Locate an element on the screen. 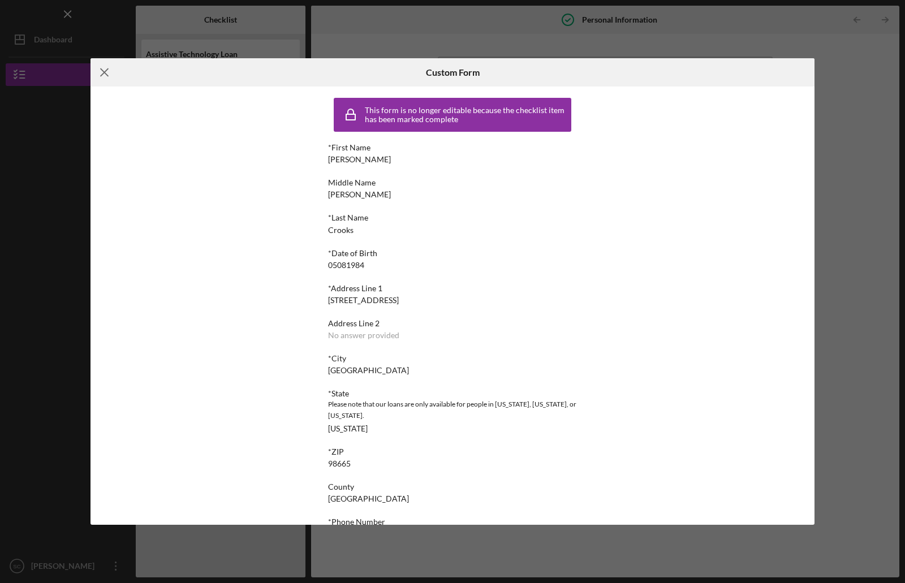  div: *Date of Birth is located at coordinates (452, 253).